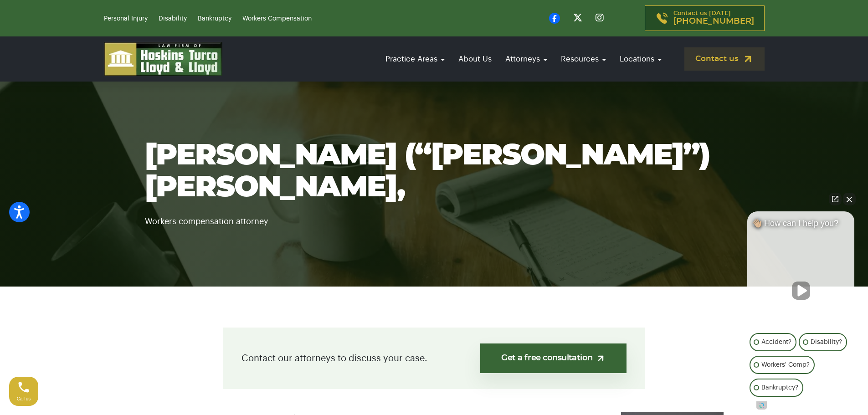 The width and height of the screenshot is (868, 415). What do you see at coordinates (826, 342) in the screenshot?
I see `p: Disability?` at bounding box center [826, 342].